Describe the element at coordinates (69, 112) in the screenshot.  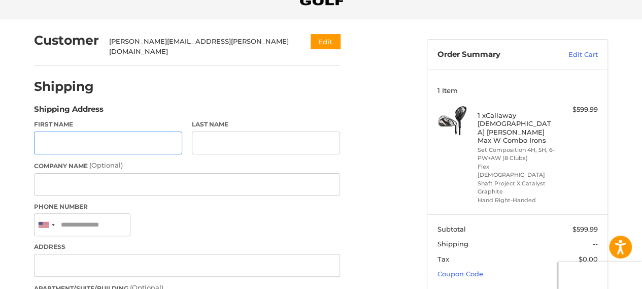
I see `legend: Shipping Address` at that location.